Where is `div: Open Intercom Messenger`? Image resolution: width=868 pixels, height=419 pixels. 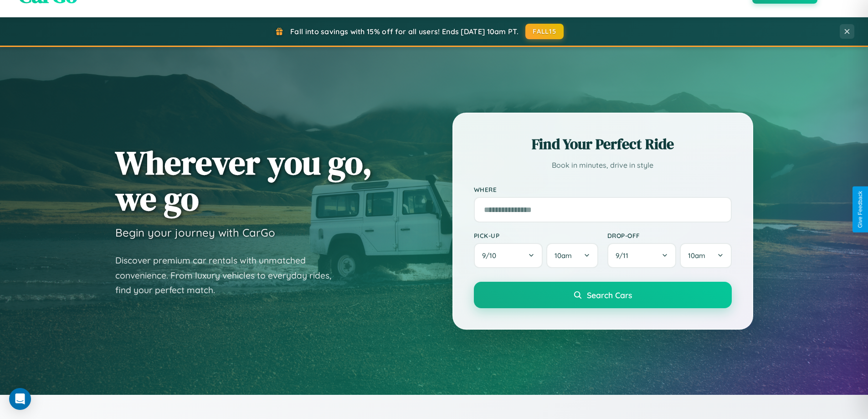
div: Open Intercom Messenger is located at coordinates (20, 399).